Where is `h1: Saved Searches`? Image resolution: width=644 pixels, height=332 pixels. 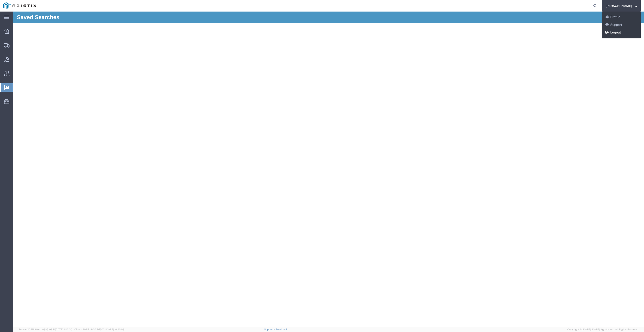
h1: Saved Searches is located at coordinates (25, 6).